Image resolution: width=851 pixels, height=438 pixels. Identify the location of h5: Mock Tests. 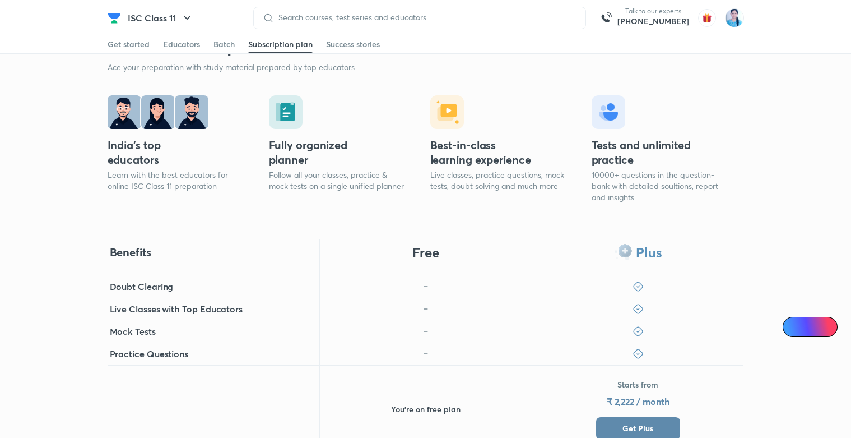
(133, 331).